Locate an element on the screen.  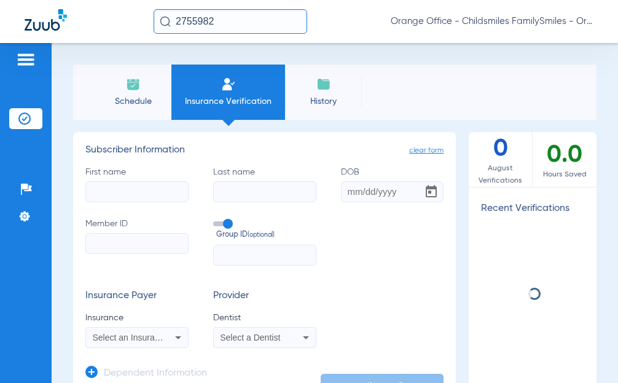
img: Zuub Logo is located at coordinates (45, 20).